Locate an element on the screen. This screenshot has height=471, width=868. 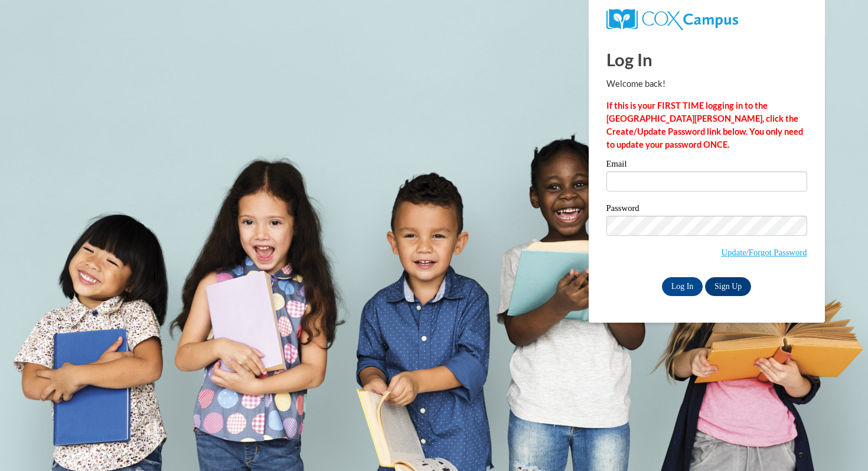
a: Sign Up is located at coordinates (728, 287).